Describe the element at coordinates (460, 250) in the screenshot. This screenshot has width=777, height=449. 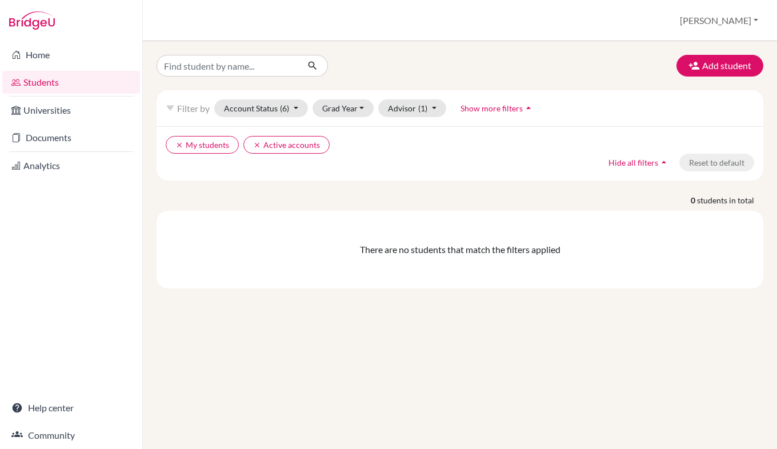
I see `div: There are no students that match the filters applied` at that location.